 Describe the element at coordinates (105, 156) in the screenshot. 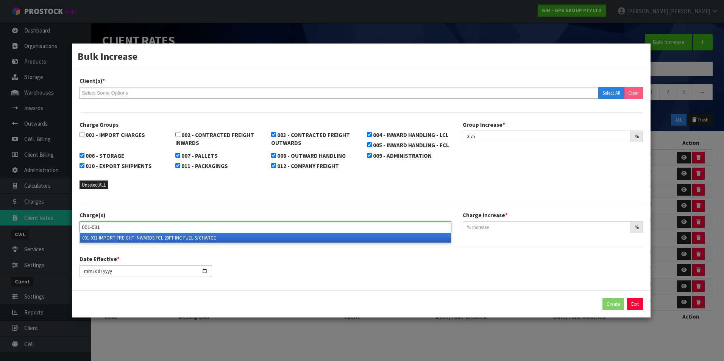

I see `span: 006 - STORAGE` at that location.